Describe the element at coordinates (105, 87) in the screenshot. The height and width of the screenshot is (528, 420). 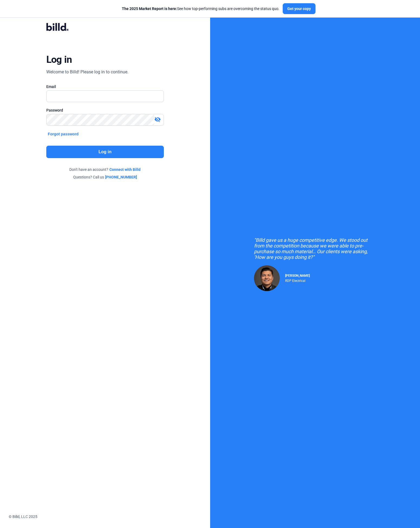
I see `div: Email` at that location.